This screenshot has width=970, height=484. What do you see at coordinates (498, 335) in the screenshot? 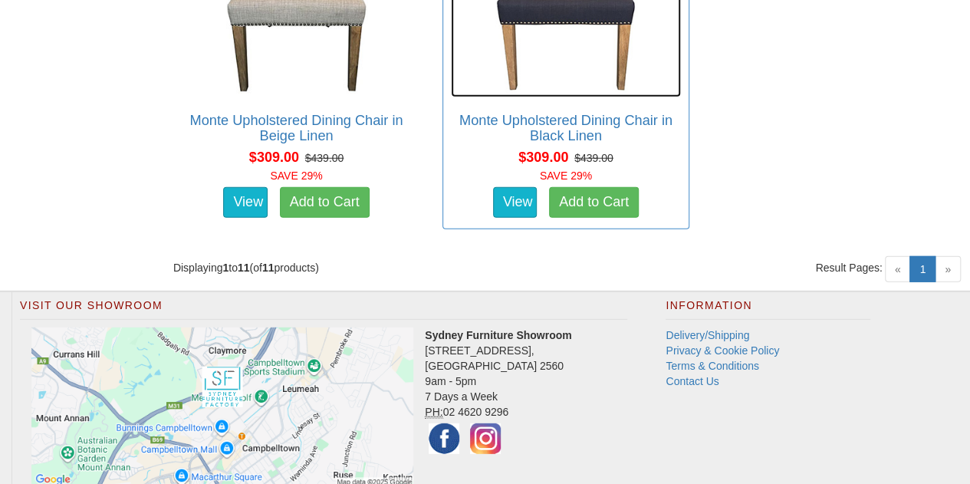
I see `strong: Sydney Furniture Showroom` at bounding box center [498, 335].